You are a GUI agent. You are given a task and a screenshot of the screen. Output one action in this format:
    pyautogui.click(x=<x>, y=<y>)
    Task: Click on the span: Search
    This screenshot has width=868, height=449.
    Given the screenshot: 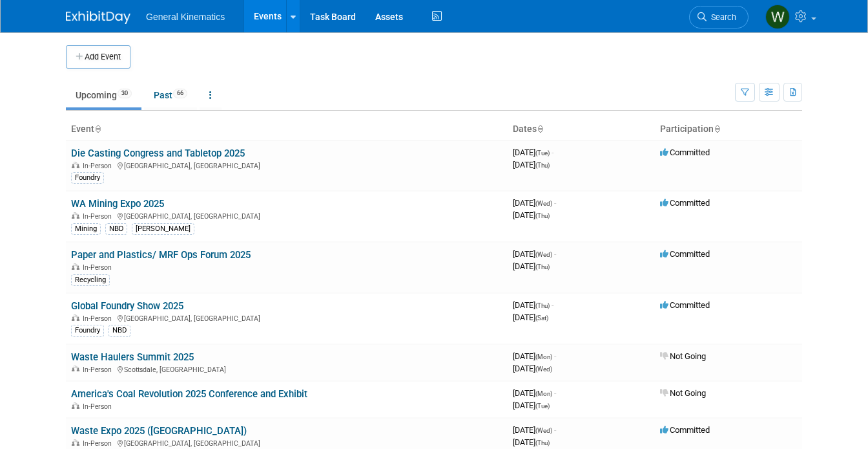 What is the action you would take?
    pyautogui.click(x=722, y=17)
    